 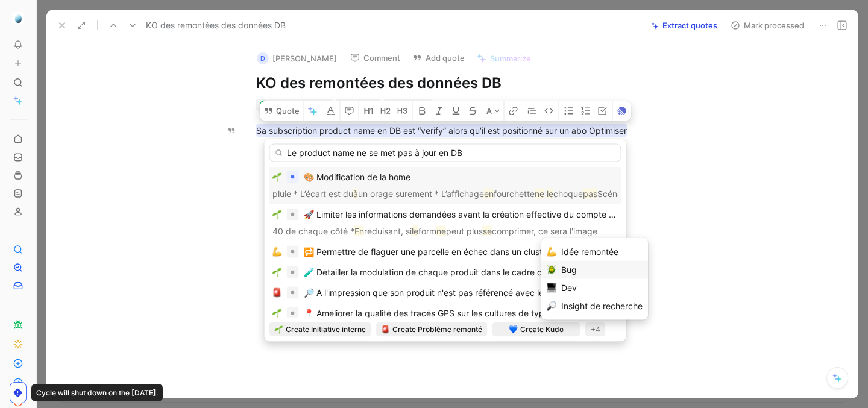 What do you see at coordinates (602, 270) in the screenshot?
I see `div: Bug` at bounding box center [602, 270].